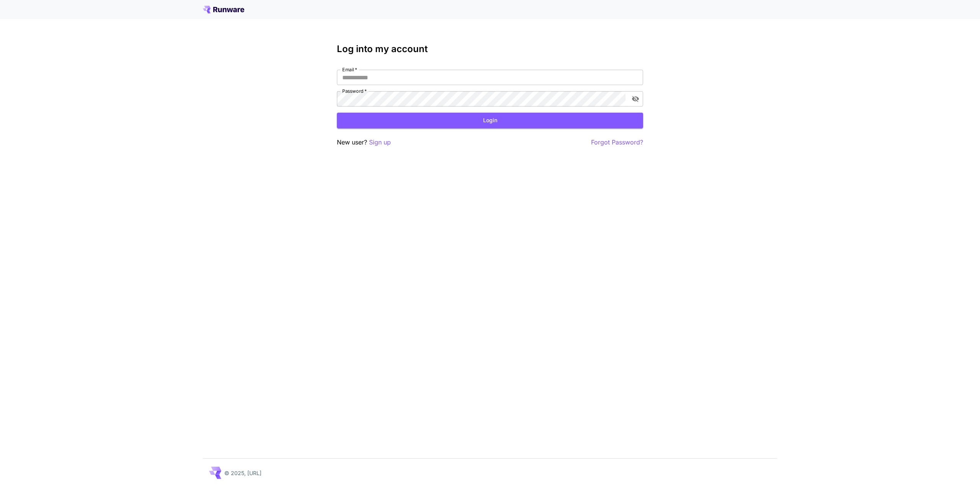  What do you see at coordinates (380, 142) in the screenshot?
I see `p: Sign up` at bounding box center [380, 142].